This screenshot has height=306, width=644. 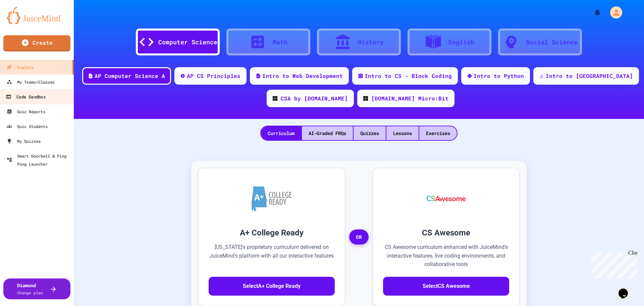 What do you see at coordinates (328, 133) in the screenshot?
I see `div: AI-Graded FRQs` at bounding box center [328, 133].